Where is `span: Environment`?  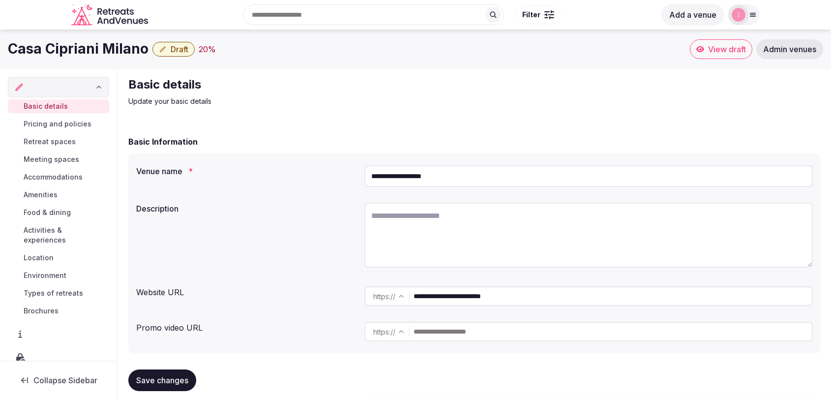
span: Environment is located at coordinates (45, 275).